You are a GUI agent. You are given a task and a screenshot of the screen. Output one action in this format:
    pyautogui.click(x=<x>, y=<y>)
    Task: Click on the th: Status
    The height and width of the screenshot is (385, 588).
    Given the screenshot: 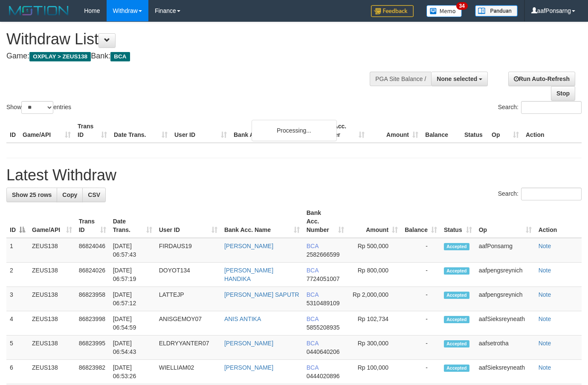 What is the action you would take?
    pyautogui.click(x=475, y=131)
    